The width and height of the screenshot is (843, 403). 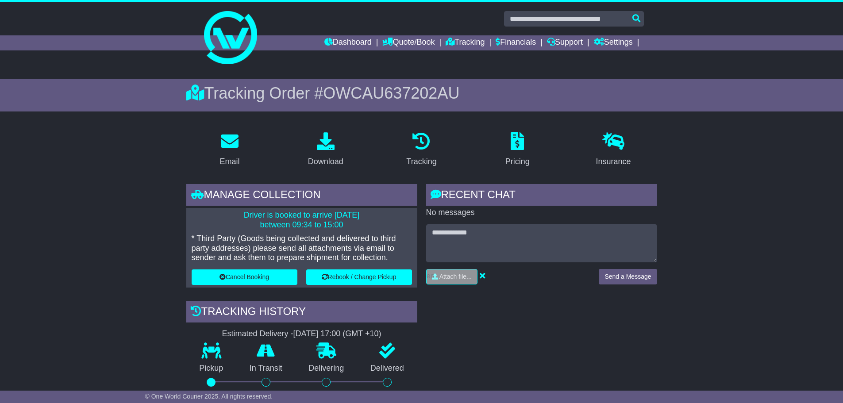 I want to click on a: Insurance, so click(x=613, y=150).